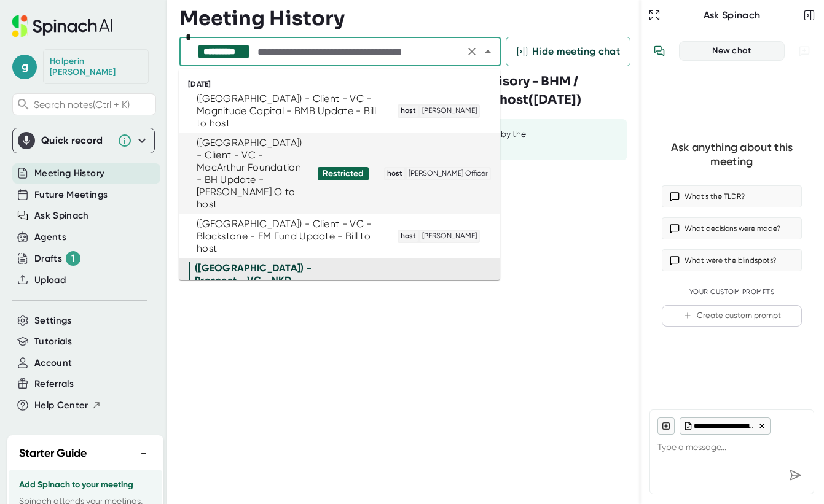  What do you see at coordinates (795, 476) in the screenshot?
I see `div: Send message` at bounding box center [795, 476].